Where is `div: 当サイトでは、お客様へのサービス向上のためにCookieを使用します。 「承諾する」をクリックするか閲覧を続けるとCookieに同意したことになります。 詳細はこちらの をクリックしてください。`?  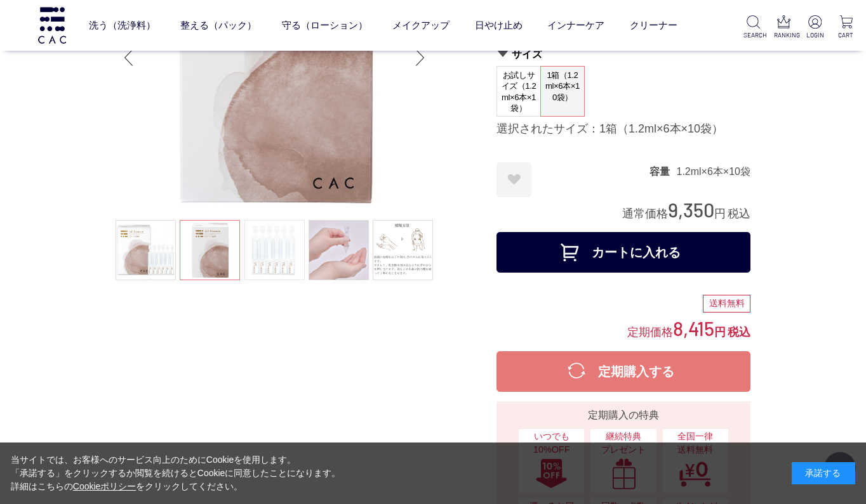 div: 当サイトでは、お客様へのサービス向上のためにCookieを使用します。 「承諾する」をクリックするか閲覧を続けるとCookieに同意したことになります。 詳細はこちらの をクリックしてください。 is located at coordinates (176, 473).